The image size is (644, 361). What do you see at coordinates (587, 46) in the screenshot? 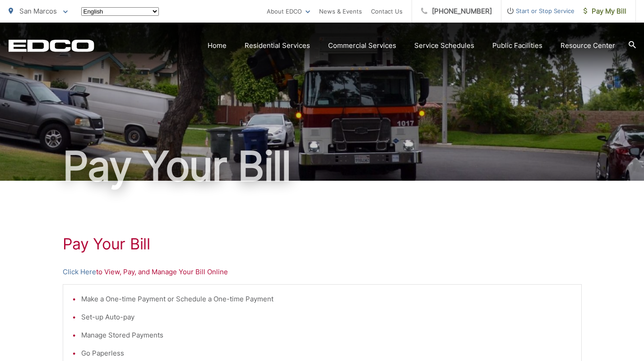
I see `a: Resource Center` at bounding box center [587, 46].